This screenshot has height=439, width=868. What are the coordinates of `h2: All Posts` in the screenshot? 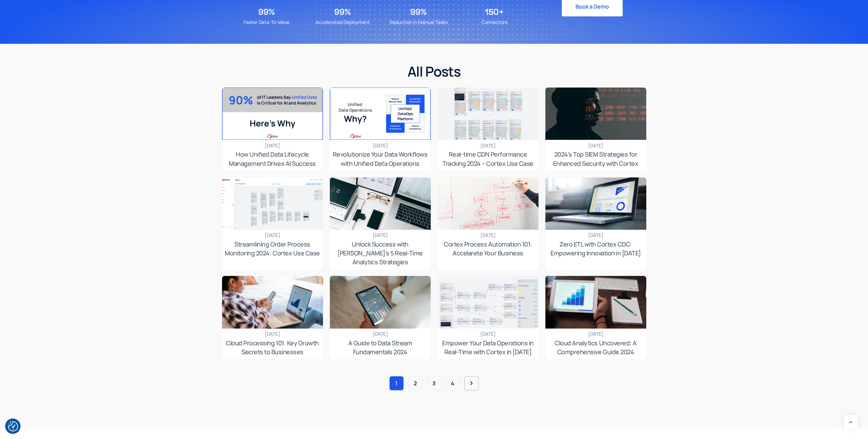 It's located at (434, 71).